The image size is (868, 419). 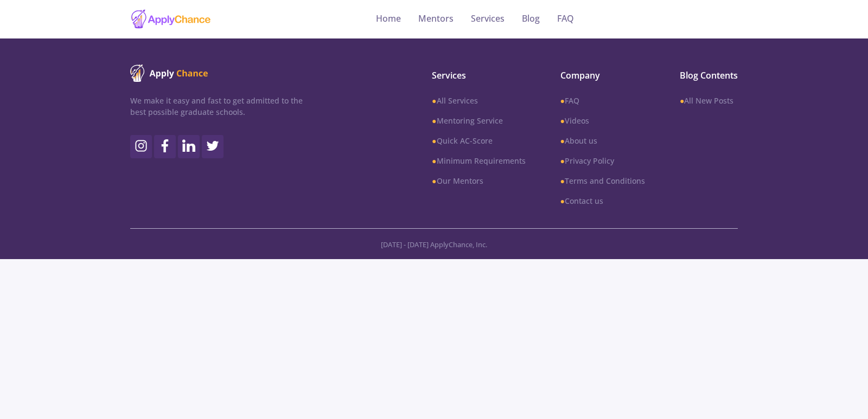 I want to click on img: applychance logo, so click(x=171, y=19).